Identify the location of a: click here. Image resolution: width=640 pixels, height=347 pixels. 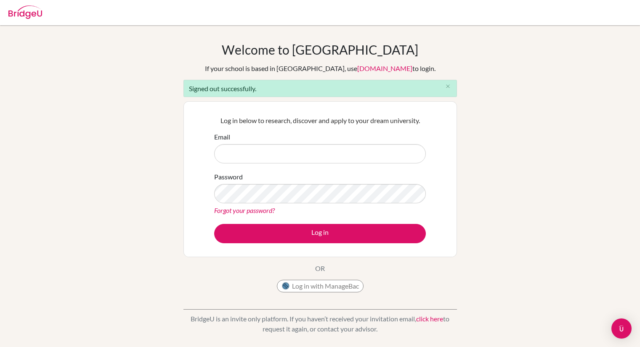
(429, 319).